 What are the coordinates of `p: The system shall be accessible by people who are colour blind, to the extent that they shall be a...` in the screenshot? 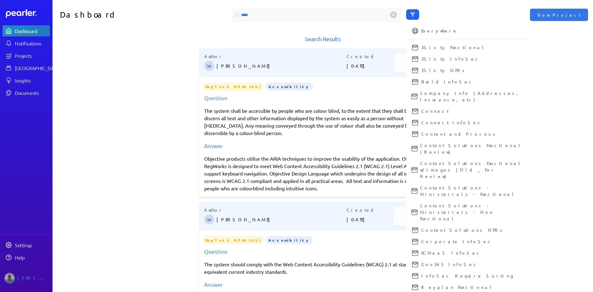 It's located at (322, 122).